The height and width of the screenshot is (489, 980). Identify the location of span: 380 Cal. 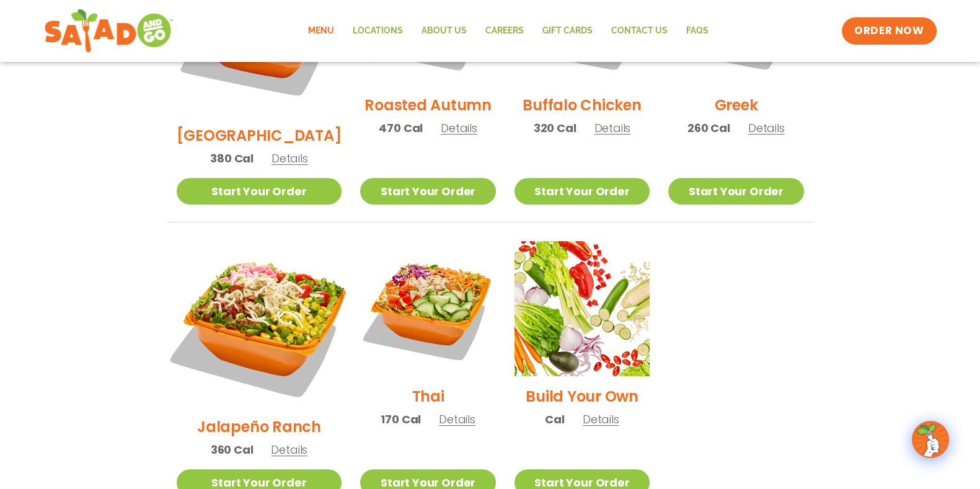
(232, 158).